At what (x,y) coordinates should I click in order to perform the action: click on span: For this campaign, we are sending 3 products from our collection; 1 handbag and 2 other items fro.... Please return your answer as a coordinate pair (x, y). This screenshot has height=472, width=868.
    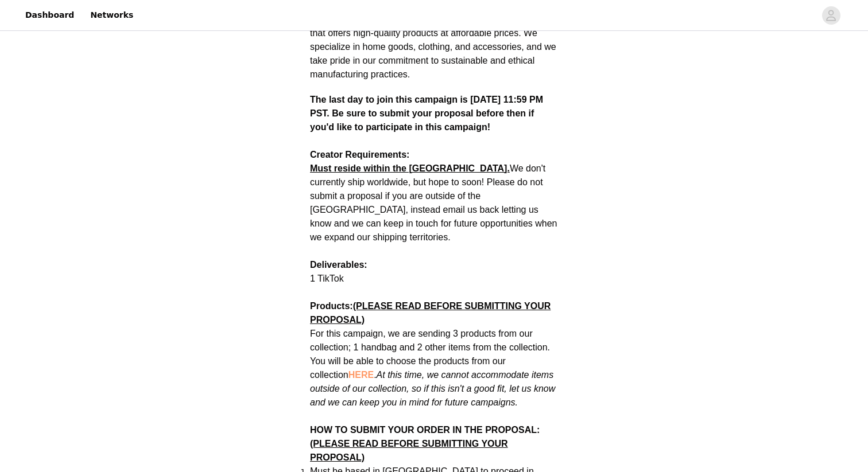
    Looking at the image, I should click on (432, 368).